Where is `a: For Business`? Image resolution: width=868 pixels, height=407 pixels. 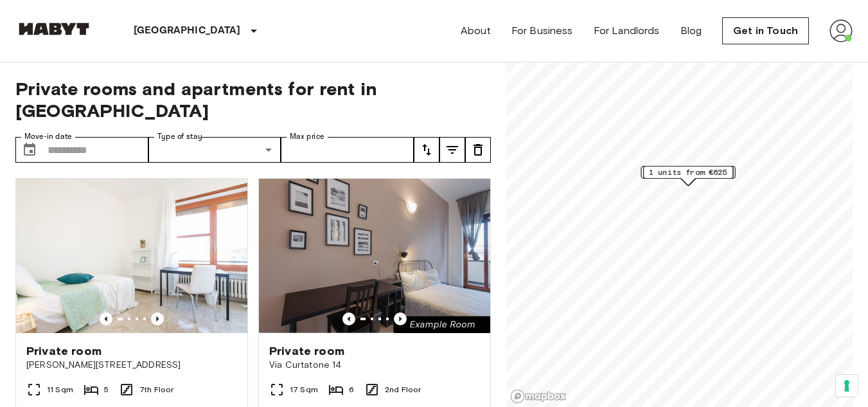
a: For Business is located at coordinates (542, 31).